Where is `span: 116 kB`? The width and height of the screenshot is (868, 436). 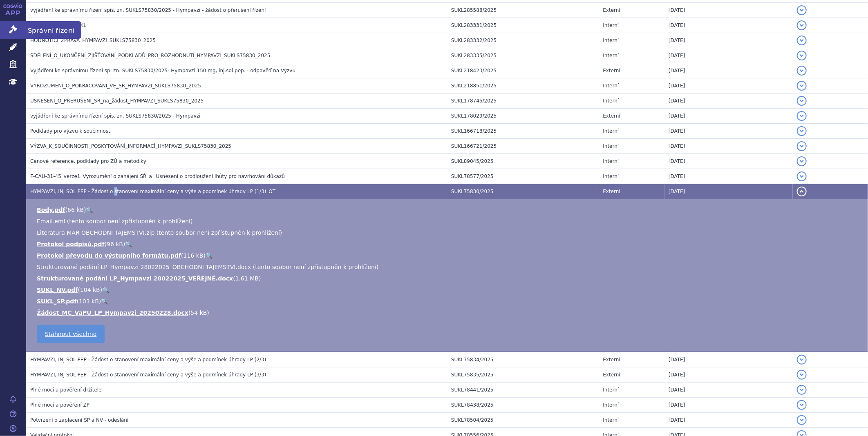
span: 116 kB is located at coordinates (193, 255).